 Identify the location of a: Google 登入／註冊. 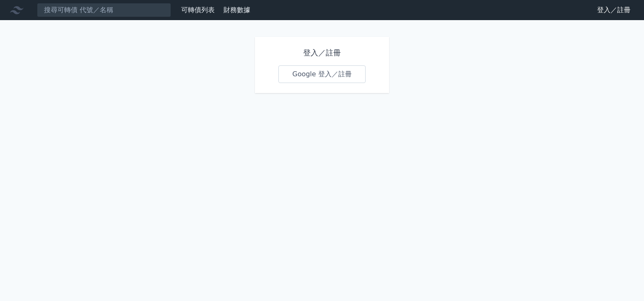
(322, 74).